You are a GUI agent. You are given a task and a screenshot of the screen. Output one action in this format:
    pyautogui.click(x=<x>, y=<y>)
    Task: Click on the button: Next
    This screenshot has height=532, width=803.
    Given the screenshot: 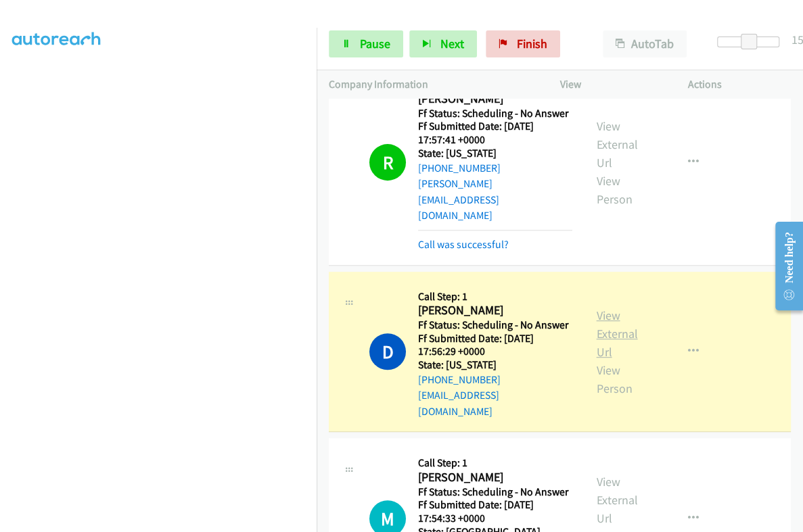 What is the action you would take?
    pyautogui.click(x=443, y=44)
    